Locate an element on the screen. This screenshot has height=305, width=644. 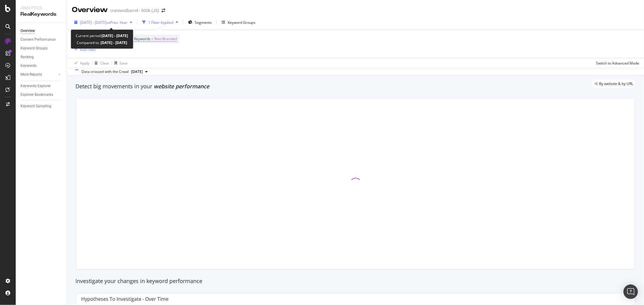
button: 1 Filter Applied is located at coordinates (160, 23).